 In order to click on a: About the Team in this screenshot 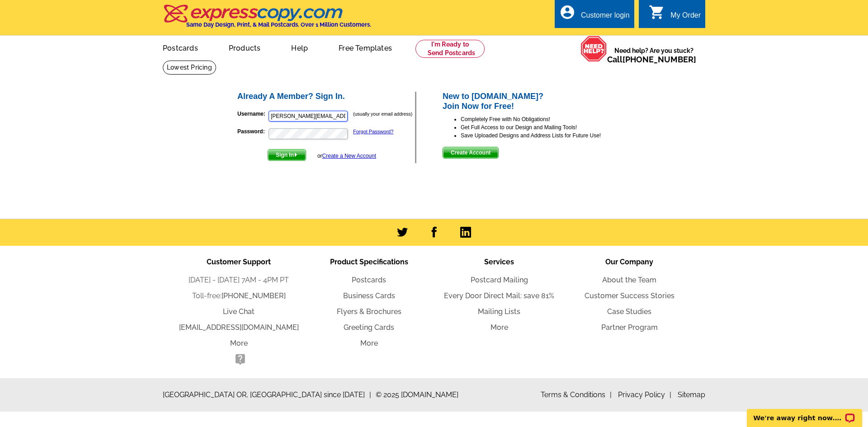, I will do `click(629, 280)`.